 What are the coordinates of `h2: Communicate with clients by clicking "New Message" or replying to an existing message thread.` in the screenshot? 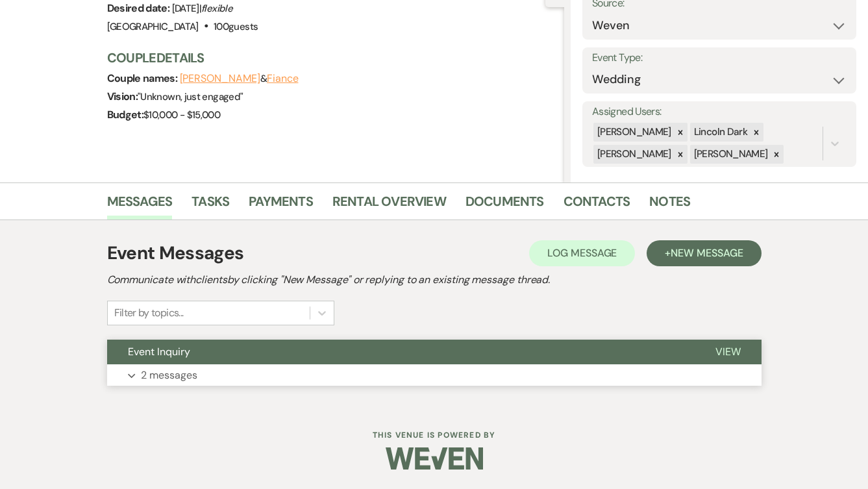 It's located at (435, 280).